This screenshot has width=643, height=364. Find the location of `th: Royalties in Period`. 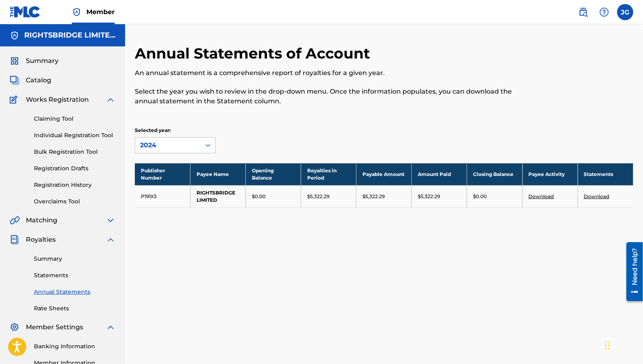

th: Royalties in Period is located at coordinates (329, 174).